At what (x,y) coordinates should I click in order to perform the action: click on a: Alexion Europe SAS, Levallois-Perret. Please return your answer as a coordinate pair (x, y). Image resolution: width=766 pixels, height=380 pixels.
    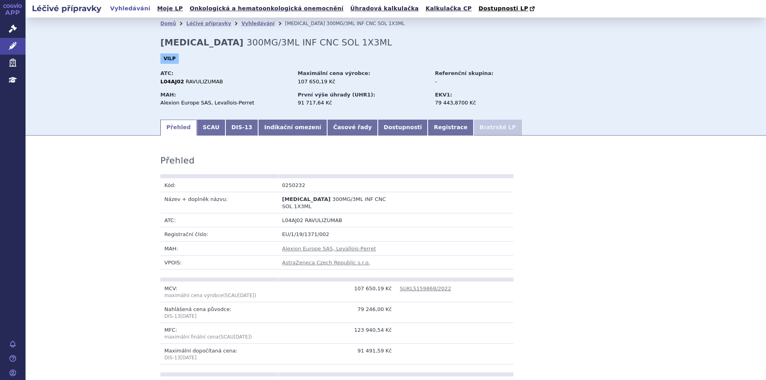
    Looking at the image, I should click on (329, 248).